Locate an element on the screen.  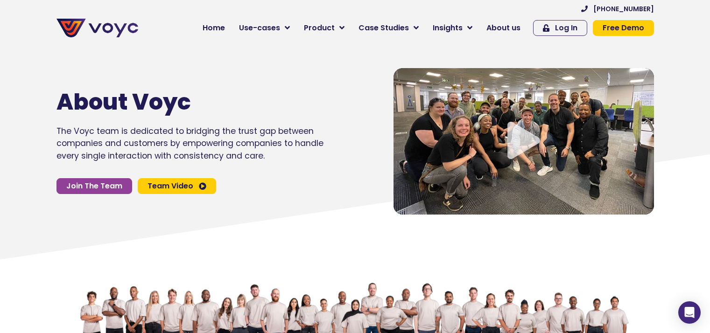
span: Use-cases is located at coordinates (260, 28).